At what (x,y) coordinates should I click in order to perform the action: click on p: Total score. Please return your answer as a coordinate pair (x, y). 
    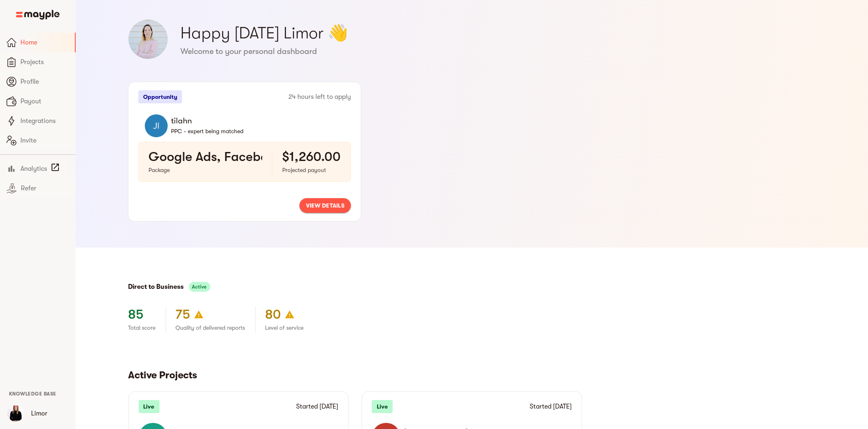
    Looking at the image, I should click on (142, 328).